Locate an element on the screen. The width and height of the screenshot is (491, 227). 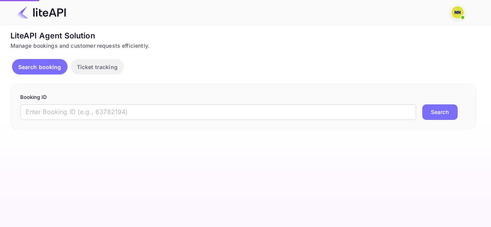
div: Manage bookings and customer requests efficiently. is located at coordinates (243, 45).